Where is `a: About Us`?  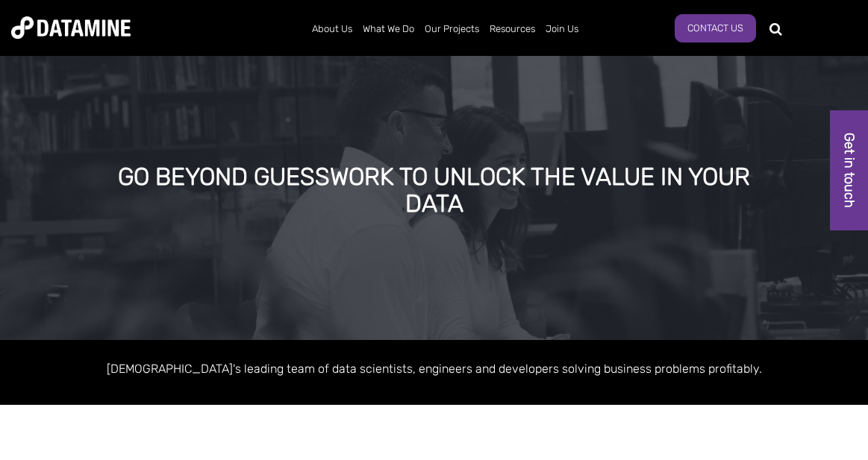 a: About Us is located at coordinates (332, 29).